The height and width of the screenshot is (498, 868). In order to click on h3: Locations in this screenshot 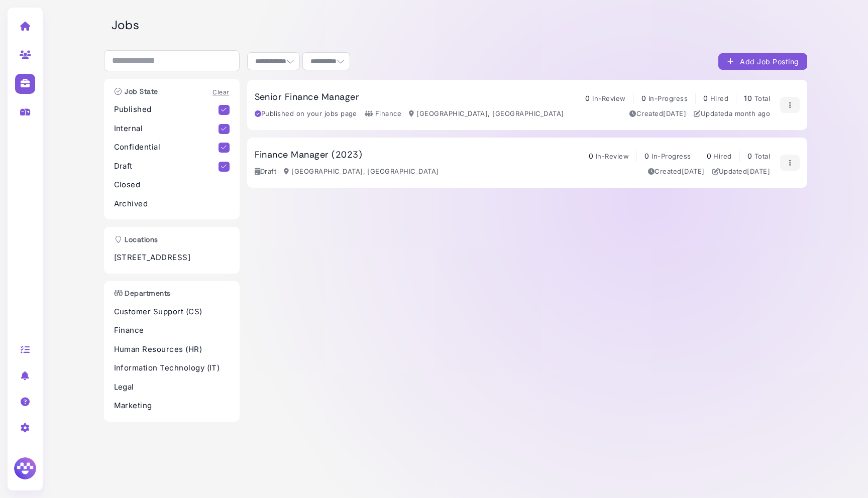, I will do `click(136, 240)`.